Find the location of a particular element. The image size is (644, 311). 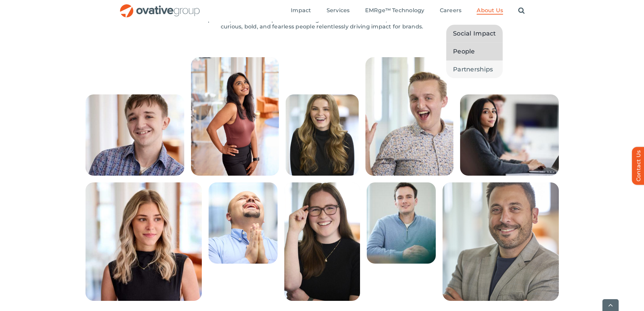

span: Services is located at coordinates (338, 10).